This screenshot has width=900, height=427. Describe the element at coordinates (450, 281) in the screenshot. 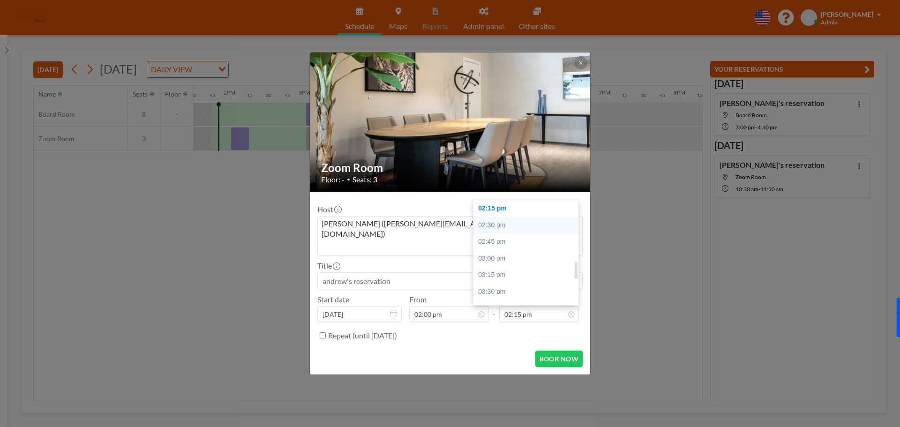

I see `input: andrew's reservation` at that location.